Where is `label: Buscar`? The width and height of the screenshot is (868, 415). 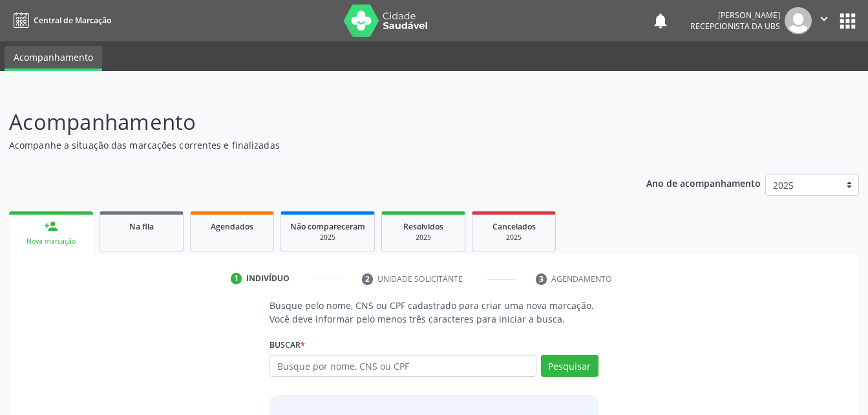 label: Buscar is located at coordinates (287, 344).